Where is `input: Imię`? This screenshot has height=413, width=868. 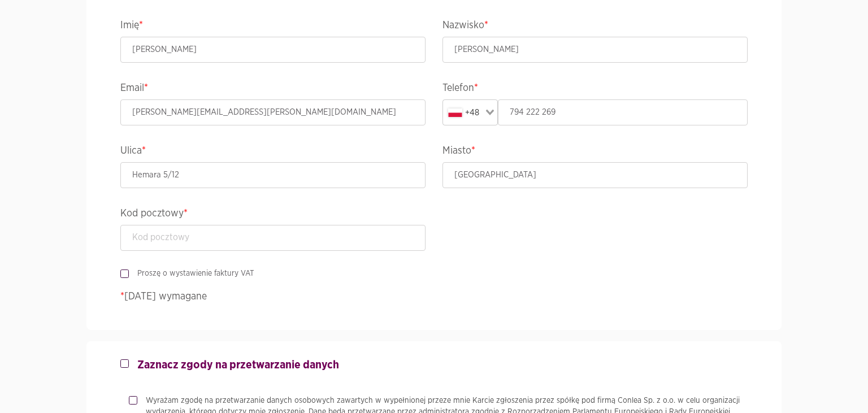 input: Imię is located at coordinates (273, 50).